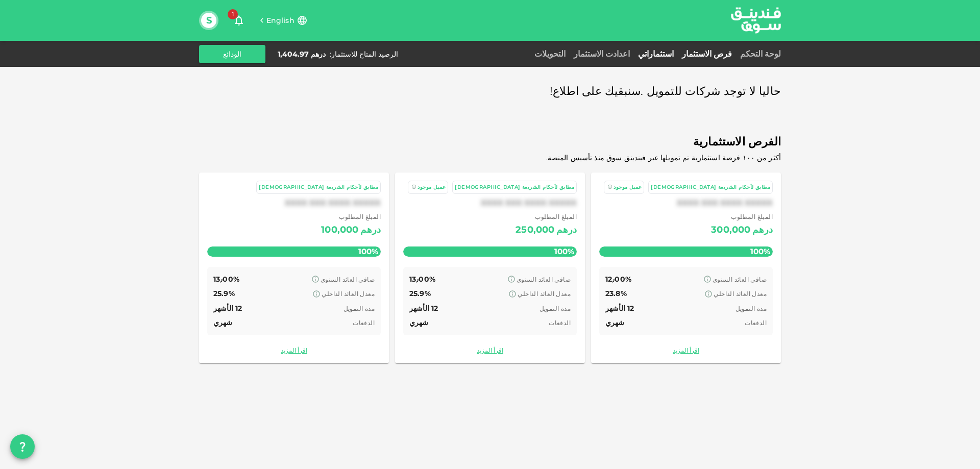 This screenshot has width=980, height=469. I want to click on span: حاليا لا توجد شركات للتمويل .سنبقيك على اطلاع!, so click(665, 91).